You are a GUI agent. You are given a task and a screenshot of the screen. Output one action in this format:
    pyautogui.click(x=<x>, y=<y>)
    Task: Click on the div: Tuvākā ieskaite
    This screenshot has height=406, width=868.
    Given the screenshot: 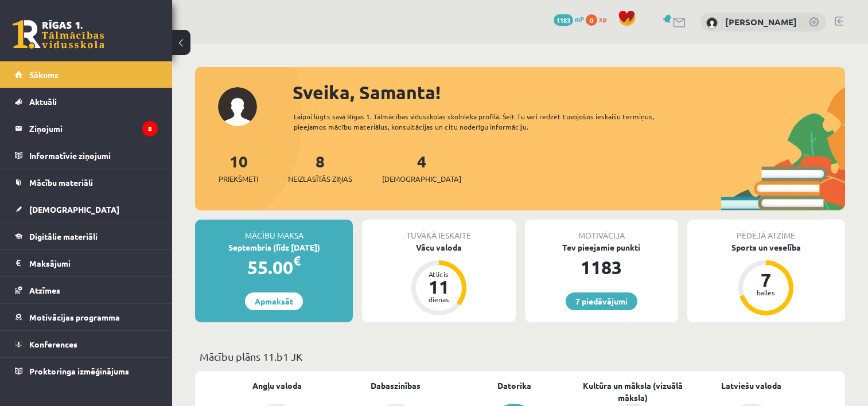 What is the action you would take?
    pyautogui.click(x=438, y=231)
    